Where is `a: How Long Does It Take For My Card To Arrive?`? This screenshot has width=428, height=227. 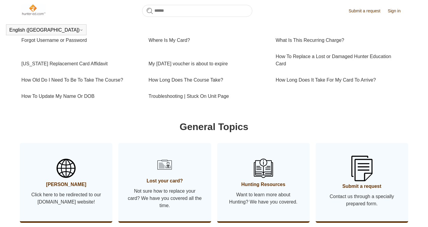 a: How Long Does It Take For My Card To Arrive? is located at coordinates (339, 80).